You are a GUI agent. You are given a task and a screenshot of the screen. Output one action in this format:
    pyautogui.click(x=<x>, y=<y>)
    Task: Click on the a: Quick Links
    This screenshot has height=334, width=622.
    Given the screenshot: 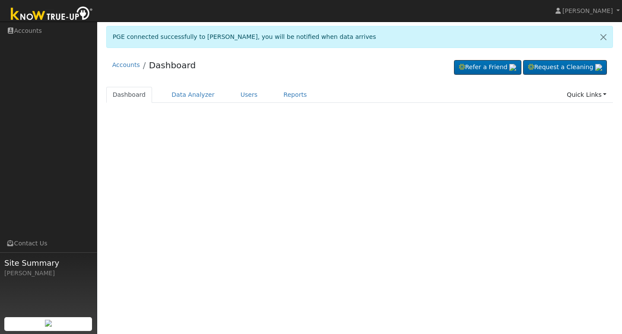 What is the action you would take?
    pyautogui.click(x=586, y=95)
    